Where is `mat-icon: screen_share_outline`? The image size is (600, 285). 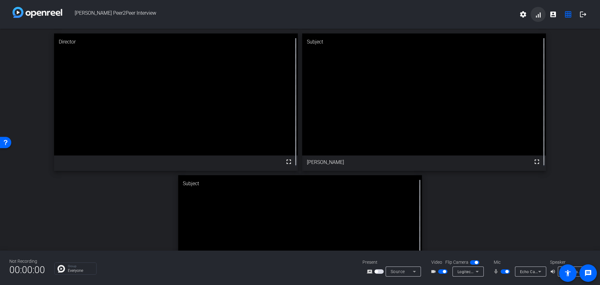 mat-icon: screen_share_outline is located at coordinates (371, 271).